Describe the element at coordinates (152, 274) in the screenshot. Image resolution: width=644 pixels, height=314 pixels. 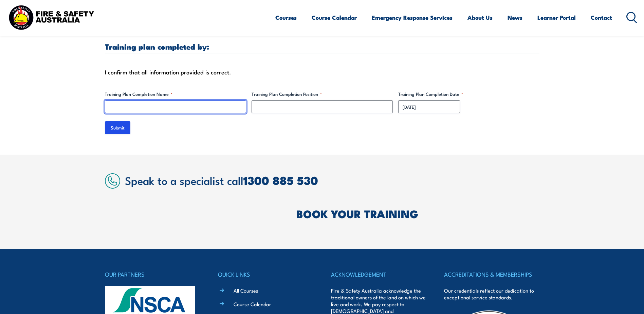
I see `h4: OUR PARTNERS` at that location.